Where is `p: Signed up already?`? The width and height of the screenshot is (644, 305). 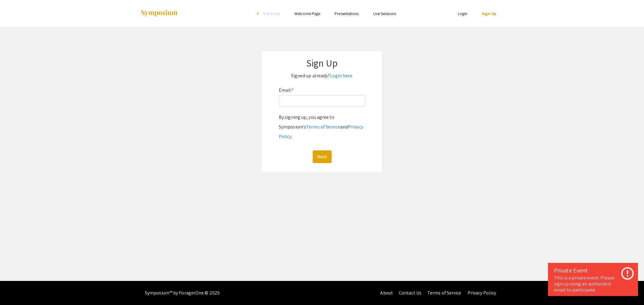 p: Signed up already? is located at coordinates (322, 76).